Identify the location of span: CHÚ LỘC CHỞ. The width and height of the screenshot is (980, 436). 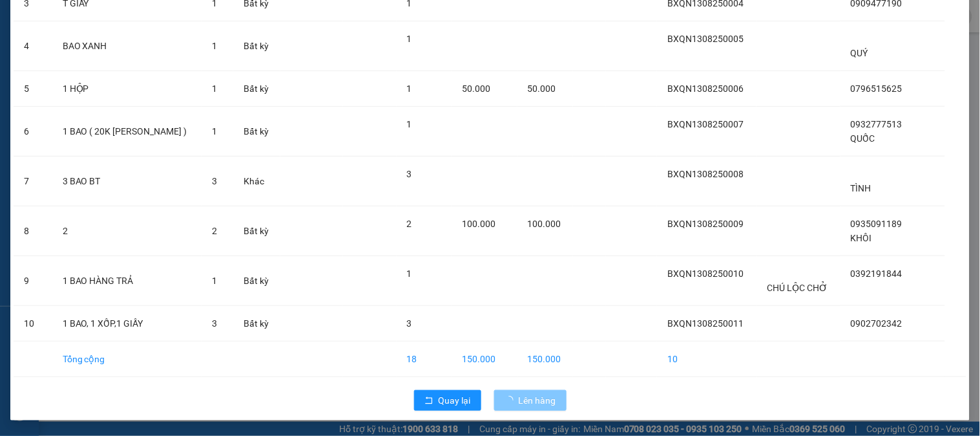
(797, 288).